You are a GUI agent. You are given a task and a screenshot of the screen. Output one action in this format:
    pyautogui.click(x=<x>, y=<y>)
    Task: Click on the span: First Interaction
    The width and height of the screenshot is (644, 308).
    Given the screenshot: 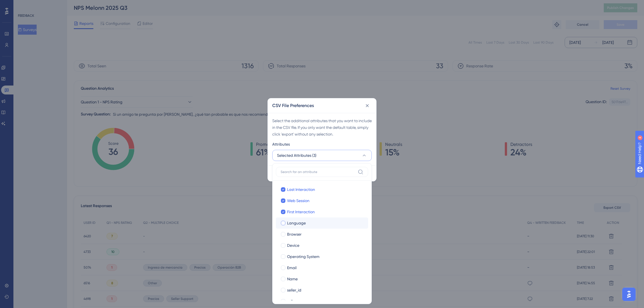 What is the action you would take?
    pyautogui.click(x=301, y=212)
    